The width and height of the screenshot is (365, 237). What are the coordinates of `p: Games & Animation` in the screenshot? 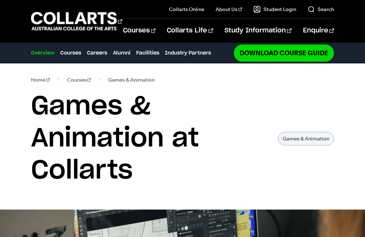 It's located at (305, 139).